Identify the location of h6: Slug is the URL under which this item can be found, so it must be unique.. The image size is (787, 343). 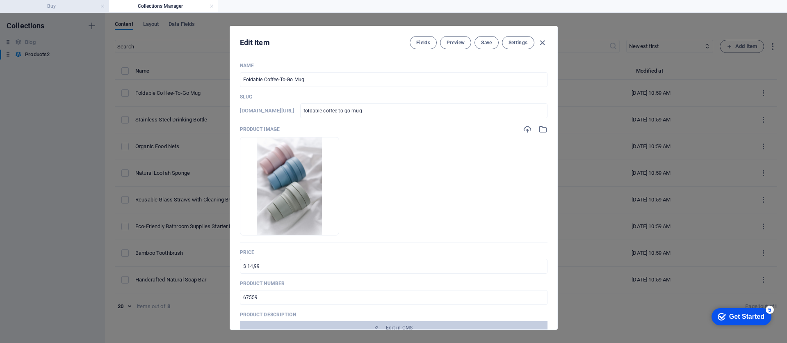
(268, 111).